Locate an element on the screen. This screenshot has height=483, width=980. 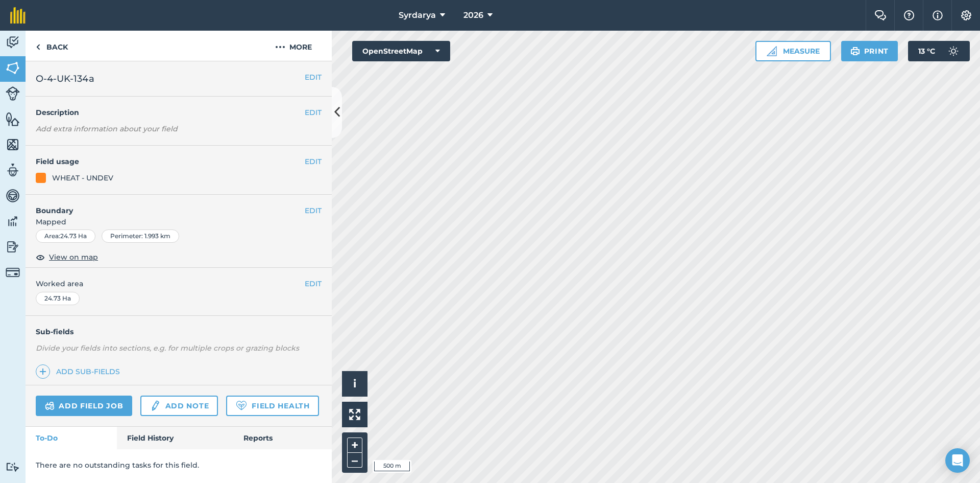
button: Print is located at coordinates (870, 51).